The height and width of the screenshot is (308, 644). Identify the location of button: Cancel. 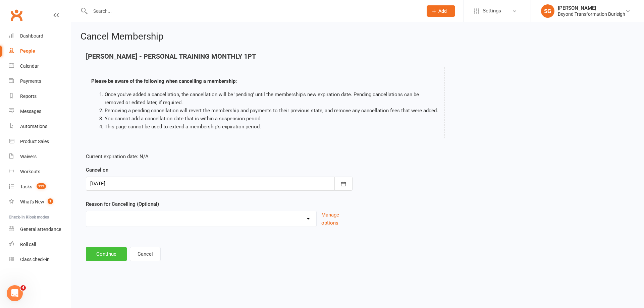
(145, 254).